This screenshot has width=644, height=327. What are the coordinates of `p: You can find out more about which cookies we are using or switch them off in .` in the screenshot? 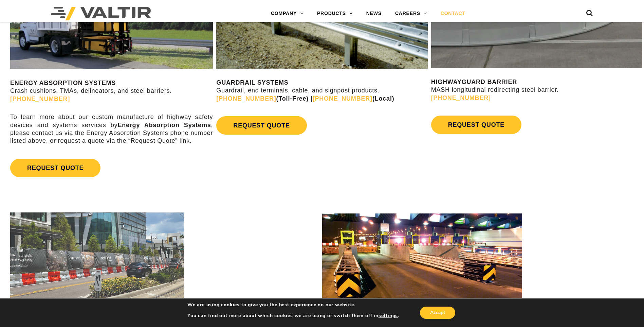 It's located at (293, 316).